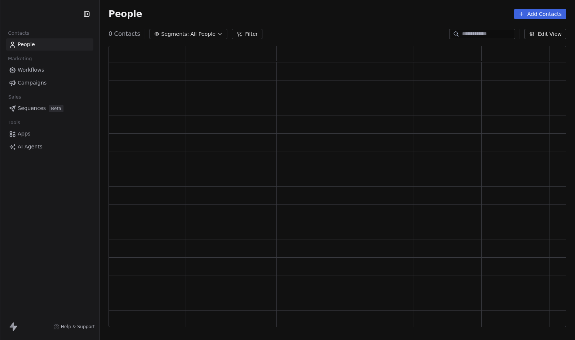 This screenshot has width=575, height=340. Describe the element at coordinates (203, 34) in the screenshot. I see `span: All People` at that location.